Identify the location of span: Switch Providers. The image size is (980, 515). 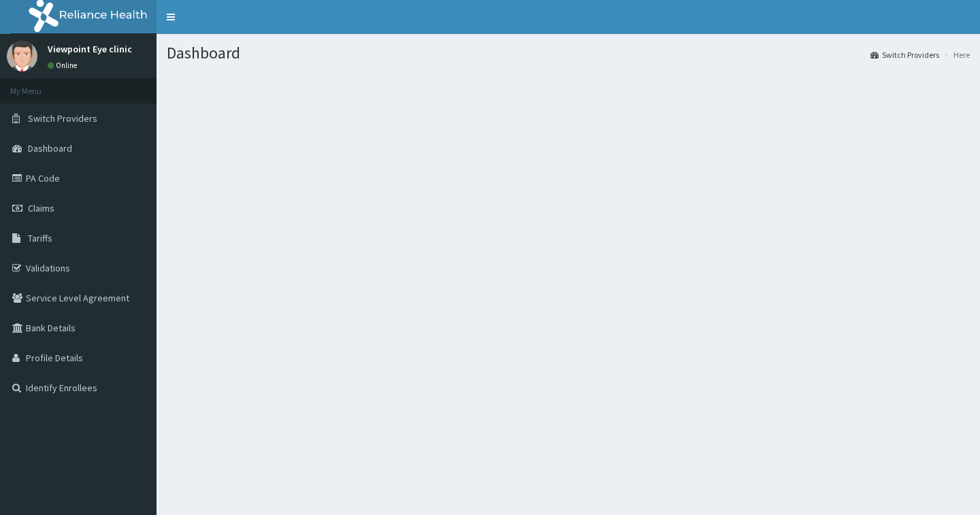
(63, 119).